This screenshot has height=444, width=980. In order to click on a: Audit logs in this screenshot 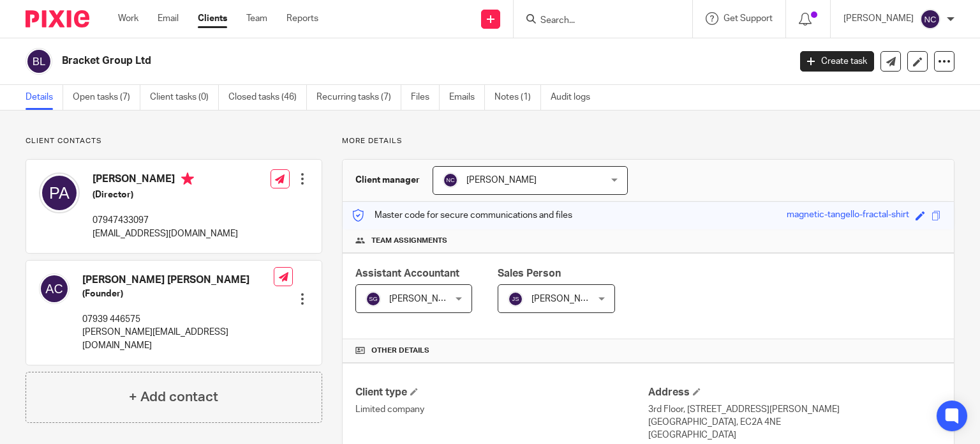, I will do `click(575, 97)`.